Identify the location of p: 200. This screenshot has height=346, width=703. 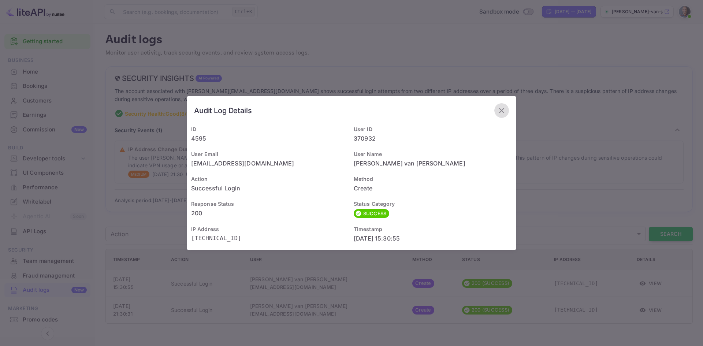
(270, 213).